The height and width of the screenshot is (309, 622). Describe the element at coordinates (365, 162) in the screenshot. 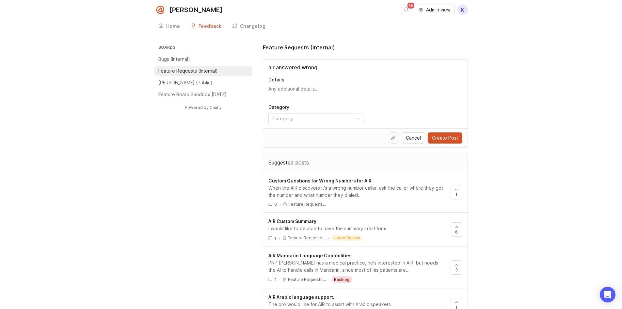

I see `div: Suggested posts` at that location.